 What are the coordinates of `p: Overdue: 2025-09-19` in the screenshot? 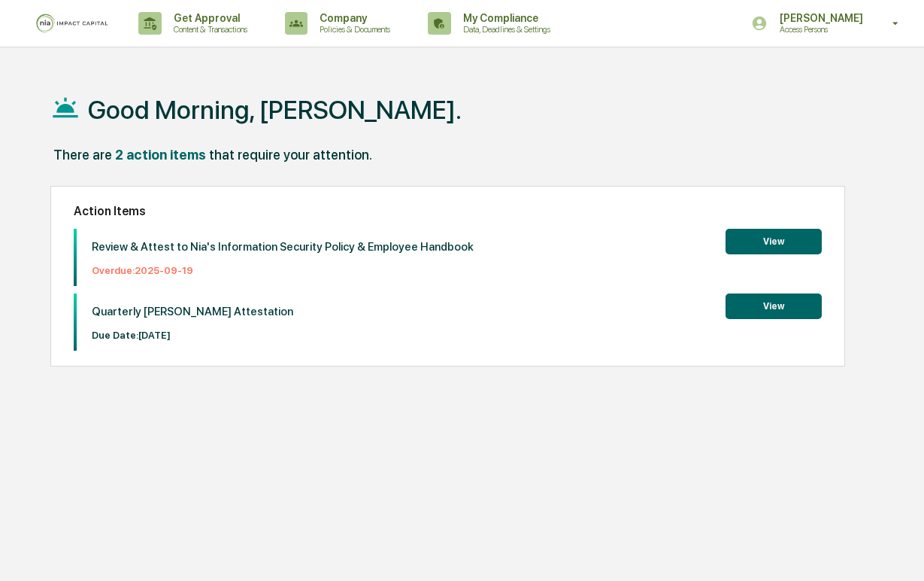 It's located at (283, 270).